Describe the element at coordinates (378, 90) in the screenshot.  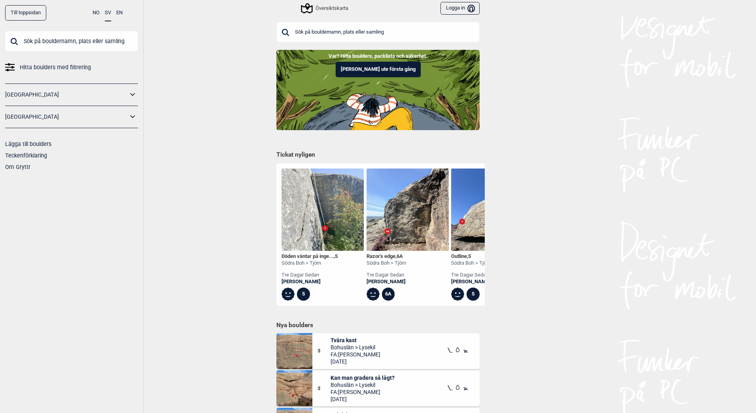
I see `img: Indoor to outdoor` at that location.